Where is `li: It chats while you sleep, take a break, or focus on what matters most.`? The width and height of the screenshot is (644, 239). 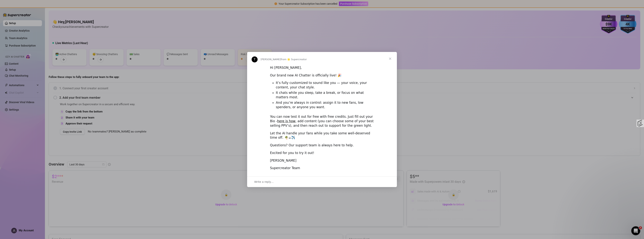 li: It chats while you sleep, take a break, or focus on what matters most. is located at coordinates (325, 95).